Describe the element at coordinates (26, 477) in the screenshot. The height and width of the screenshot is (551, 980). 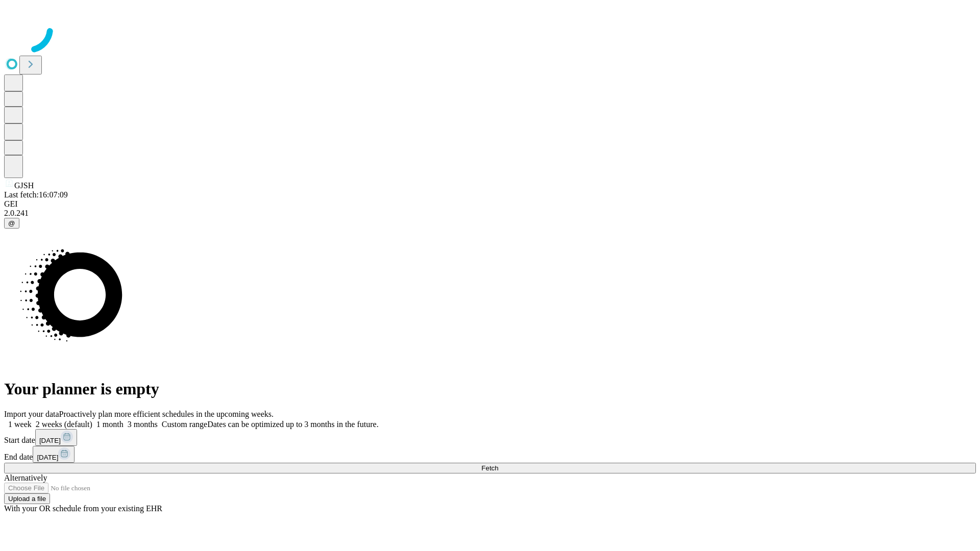
I see `span: Alternatively` at that location.